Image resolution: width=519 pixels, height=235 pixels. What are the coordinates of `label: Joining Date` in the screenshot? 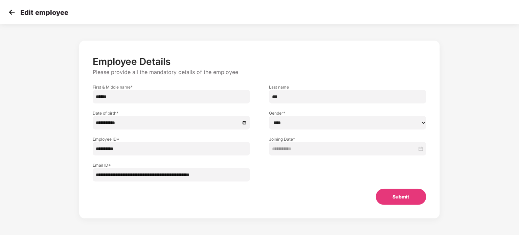 It's located at (348, 139).